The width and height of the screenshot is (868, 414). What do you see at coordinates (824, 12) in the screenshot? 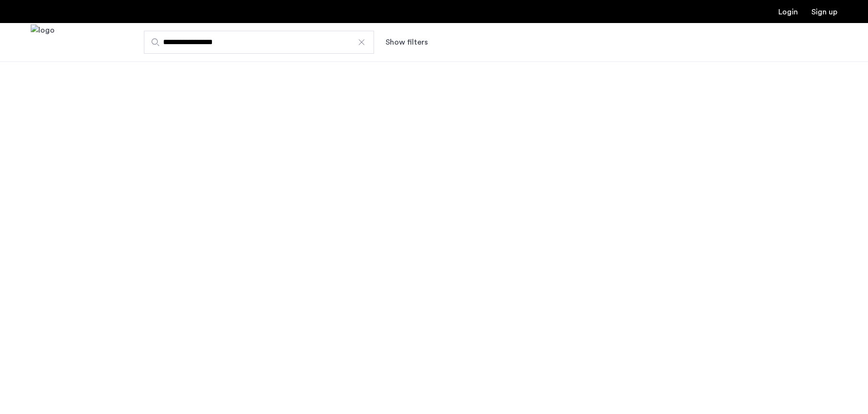
I see `a: Registration` at bounding box center [824, 12].